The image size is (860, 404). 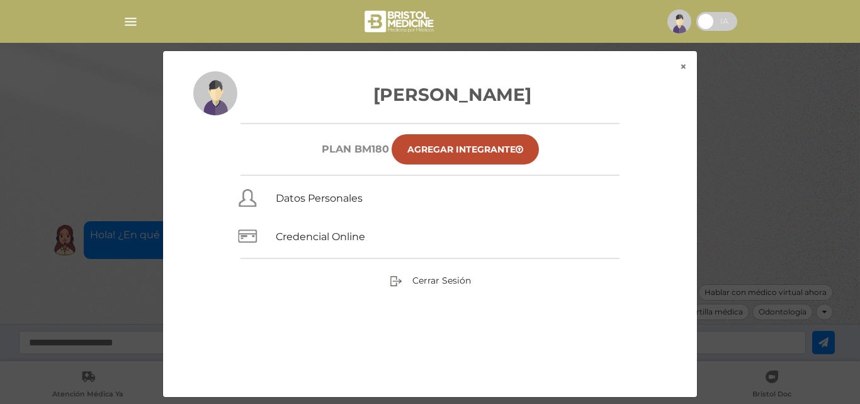 What do you see at coordinates (321, 236) in the screenshot?
I see `a: Credencial Online` at bounding box center [321, 236].